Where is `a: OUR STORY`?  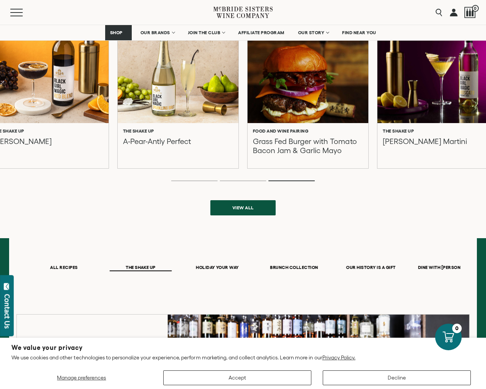
a: OUR STORY is located at coordinates (313, 33).